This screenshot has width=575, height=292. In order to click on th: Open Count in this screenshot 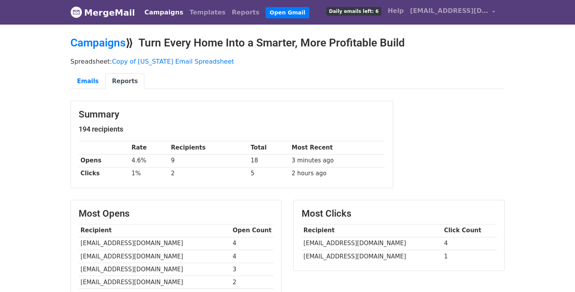, I will do `click(252, 231)`.